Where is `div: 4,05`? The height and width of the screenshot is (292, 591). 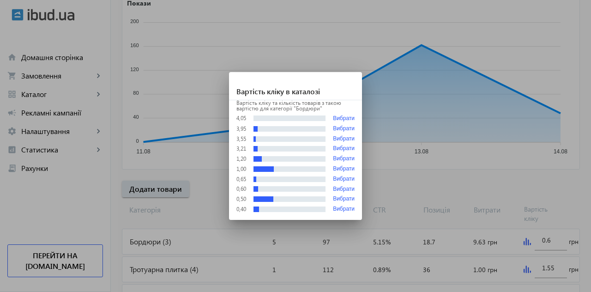
div: 4,05 is located at coordinates (241, 118).